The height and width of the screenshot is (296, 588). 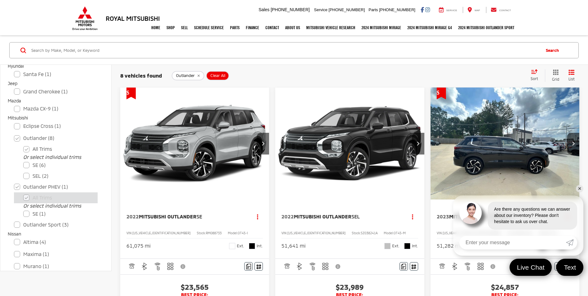 I want to click on span: Sort, so click(x=535, y=78).